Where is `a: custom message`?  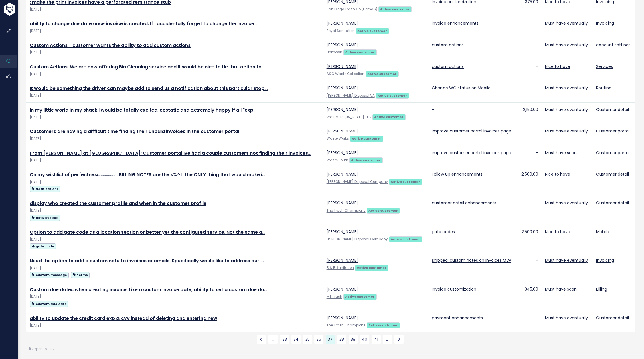 a: custom message is located at coordinates (49, 275).